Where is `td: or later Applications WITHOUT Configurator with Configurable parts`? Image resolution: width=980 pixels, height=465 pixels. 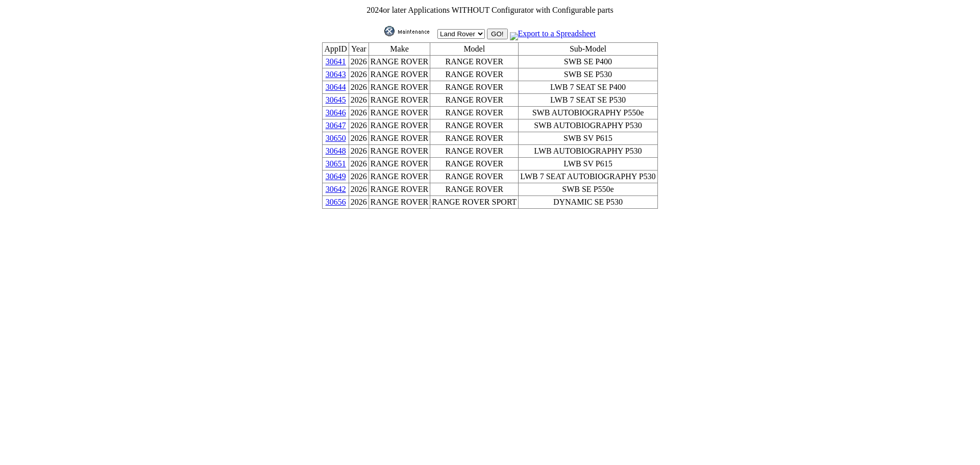
td: or later Applications WITHOUT Configurator with Configurable parts is located at coordinates (490, 10).